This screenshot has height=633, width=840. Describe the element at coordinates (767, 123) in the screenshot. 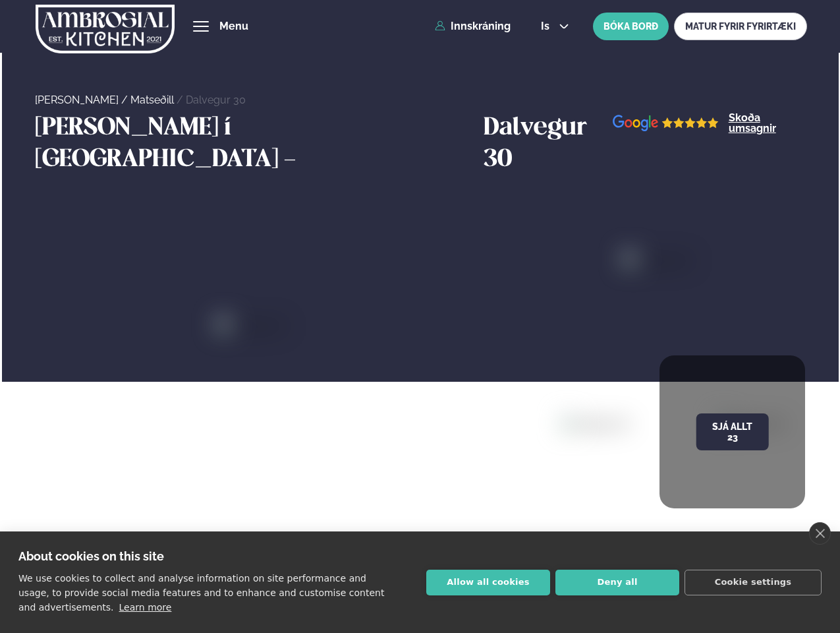

I see `a: Skoða umsagnir` at that location.